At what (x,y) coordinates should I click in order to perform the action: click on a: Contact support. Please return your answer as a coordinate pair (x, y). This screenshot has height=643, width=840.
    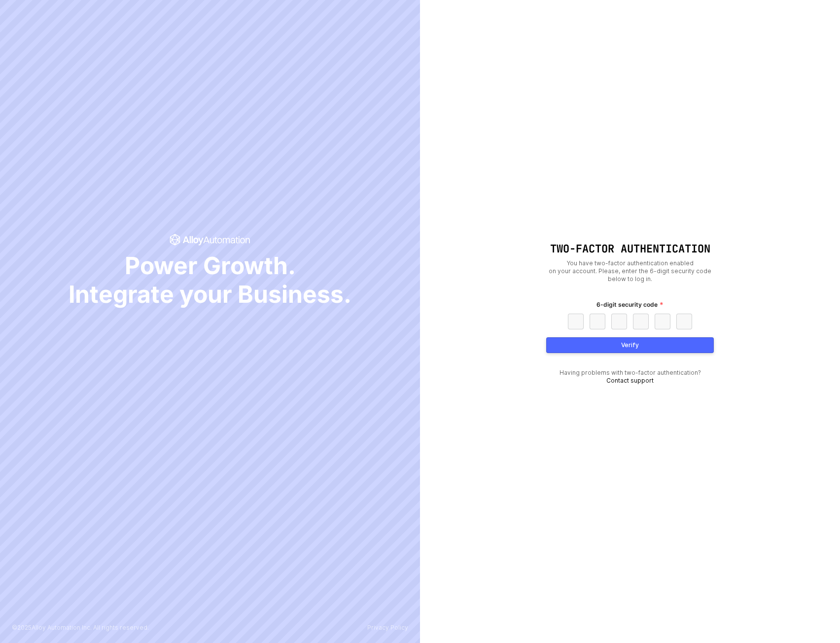
    Looking at the image, I should click on (630, 380).